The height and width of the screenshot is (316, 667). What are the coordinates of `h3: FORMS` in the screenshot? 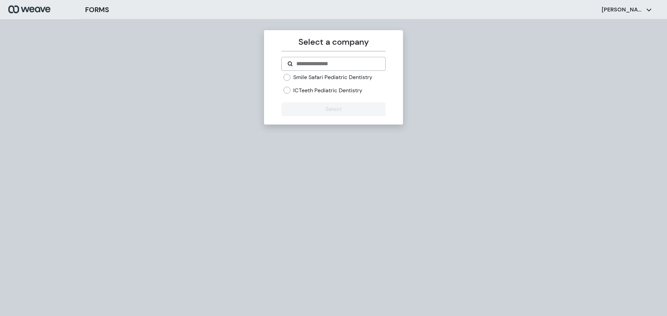 It's located at (97, 10).